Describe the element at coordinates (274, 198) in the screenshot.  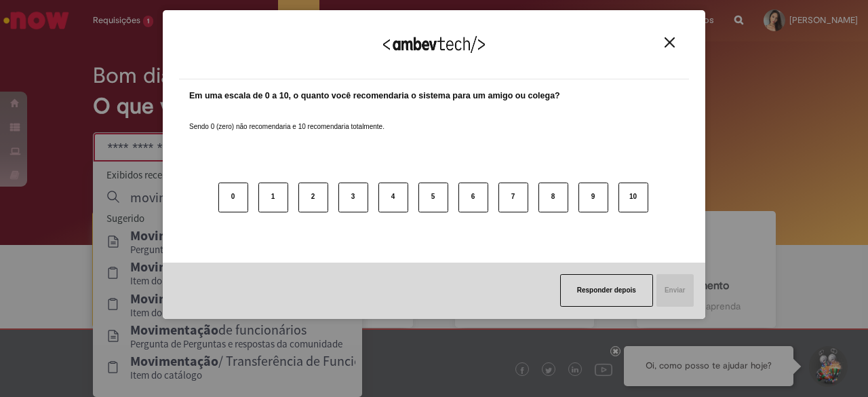
I see `button: 1` at that location.